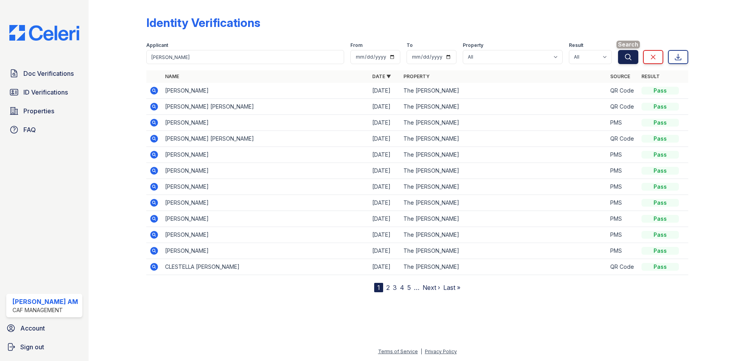  What do you see at coordinates (39, 111) in the screenshot?
I see `span: Properties` at bounding box center [39, 111].